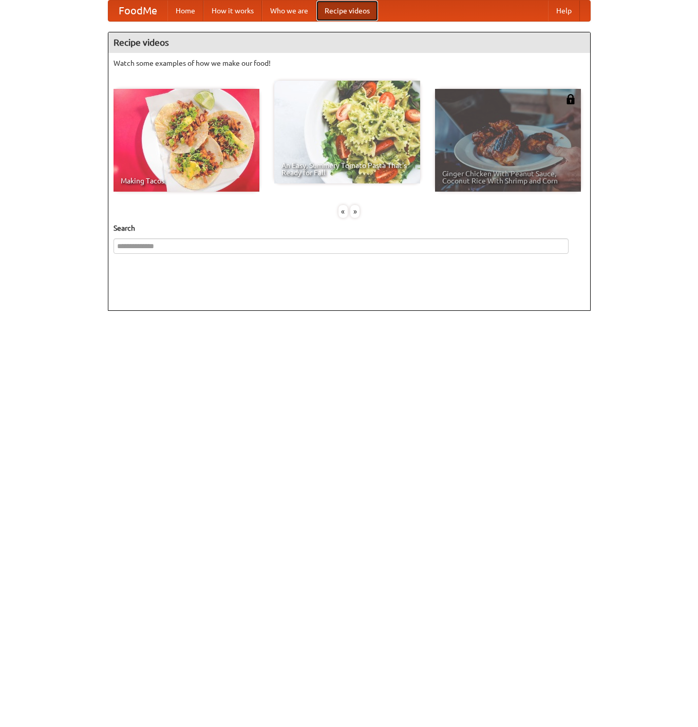  I want to click on a: Home, so click(185, 11).